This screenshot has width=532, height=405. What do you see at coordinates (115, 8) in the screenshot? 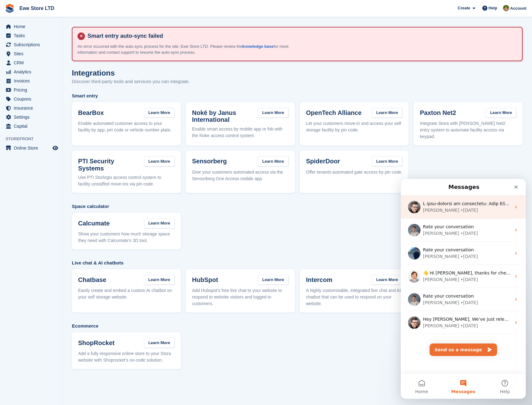
I see `div: Close` at bounding box center [115, 8].